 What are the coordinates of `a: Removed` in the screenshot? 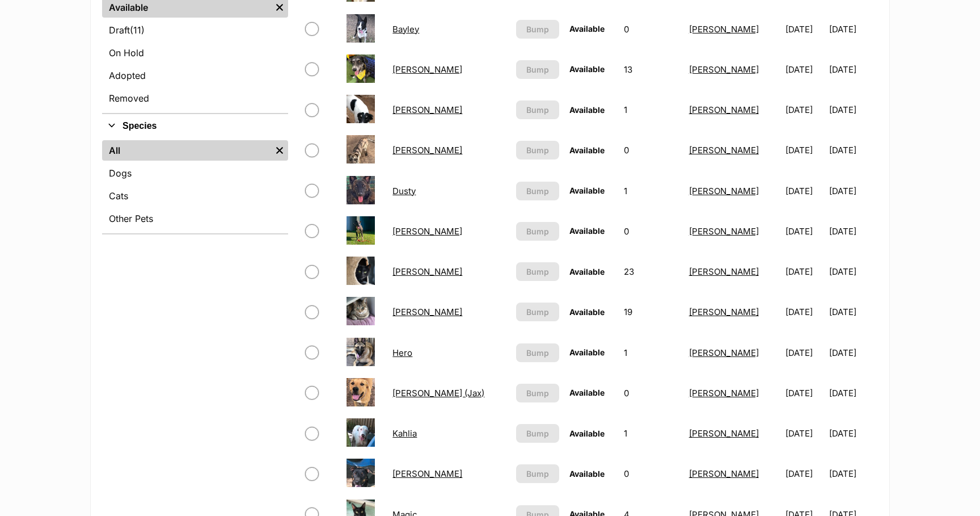 It's located at (195, 98).